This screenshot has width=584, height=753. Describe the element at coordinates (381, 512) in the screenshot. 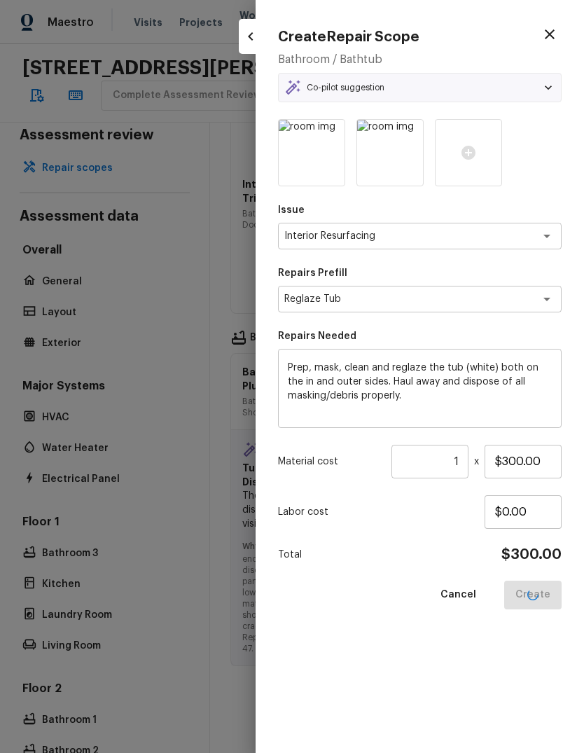

I see `p: Labor cost` at that location.